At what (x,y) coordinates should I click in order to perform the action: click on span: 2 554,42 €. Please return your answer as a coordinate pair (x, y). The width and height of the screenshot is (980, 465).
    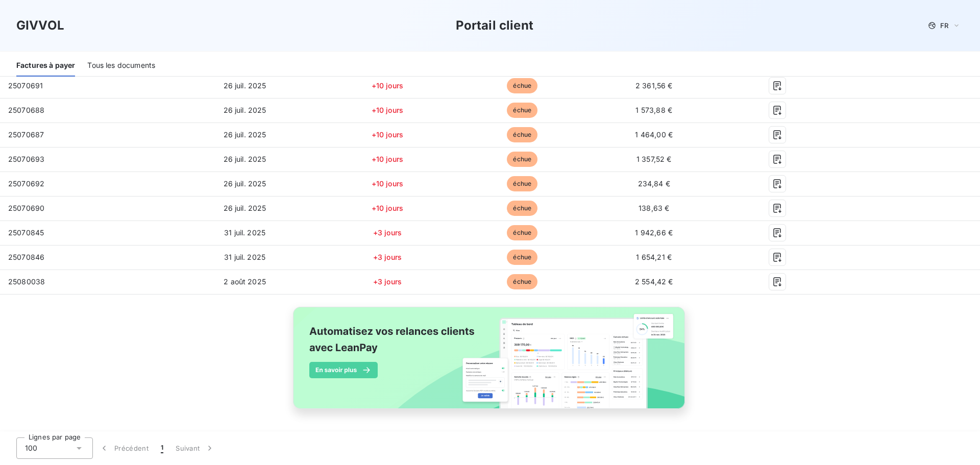
    Looking at the image, I should click on (654, 281).